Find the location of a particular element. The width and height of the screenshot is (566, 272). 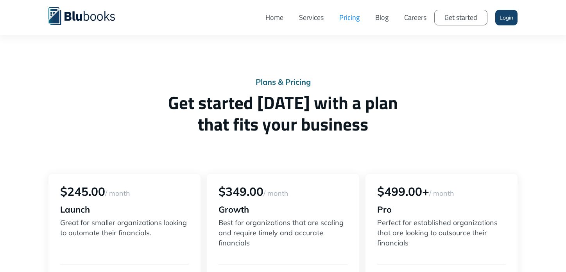

span: that fits your business is located at coordinates (283, 124).